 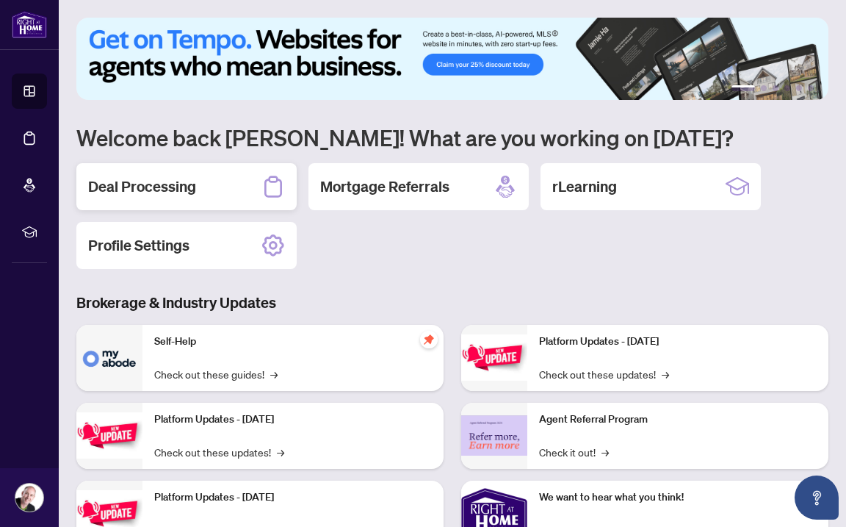 I want to click on button: Open asap, so click(x=817, y=497).